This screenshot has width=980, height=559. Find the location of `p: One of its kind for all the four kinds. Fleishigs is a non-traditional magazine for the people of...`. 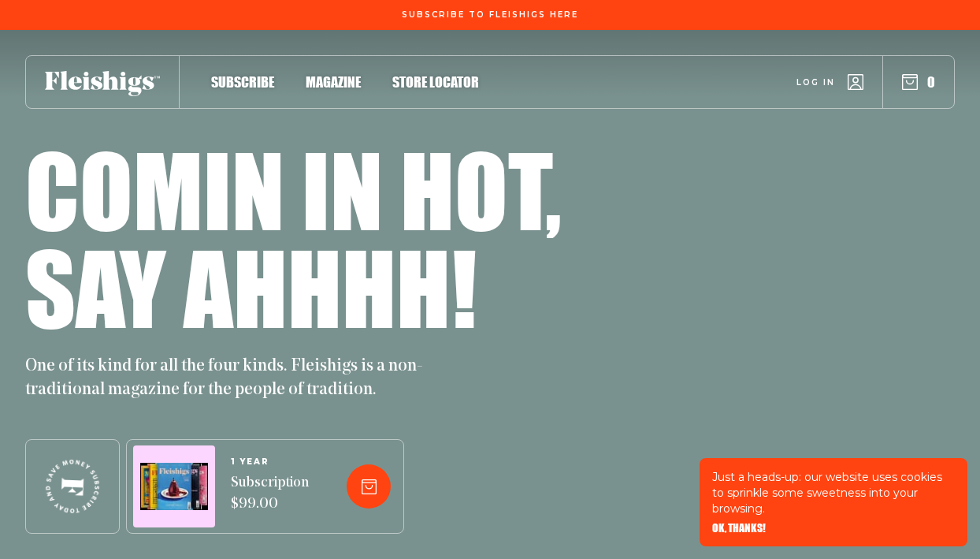

p: One of its kind for all the four kinds. Fleishigs is a non-traditional magazine for the people of... is located at coordinates (230, 378).